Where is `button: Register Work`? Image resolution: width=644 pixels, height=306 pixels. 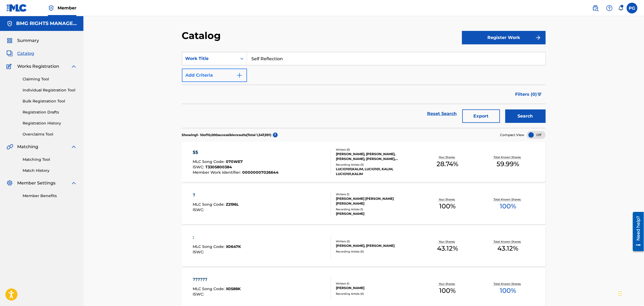 button: Register Work is located at coordinates (504, 38).